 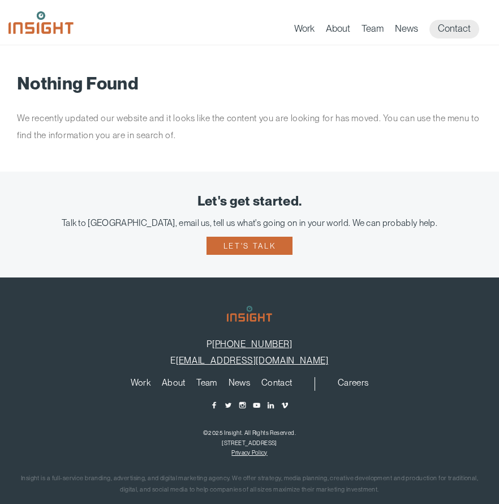 I want to click on p: Insight is a full-service branding, advertising, and digital marketing agency. We offer strategy,..., so click(x=250, y=484).